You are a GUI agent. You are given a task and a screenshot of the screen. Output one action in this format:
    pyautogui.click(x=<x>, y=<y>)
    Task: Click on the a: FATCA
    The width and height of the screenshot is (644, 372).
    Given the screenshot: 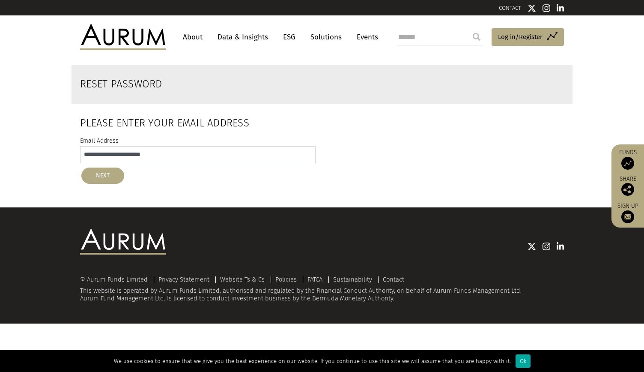 What is the action you would take?
    pyautogui.click(x=315, y=279)
    